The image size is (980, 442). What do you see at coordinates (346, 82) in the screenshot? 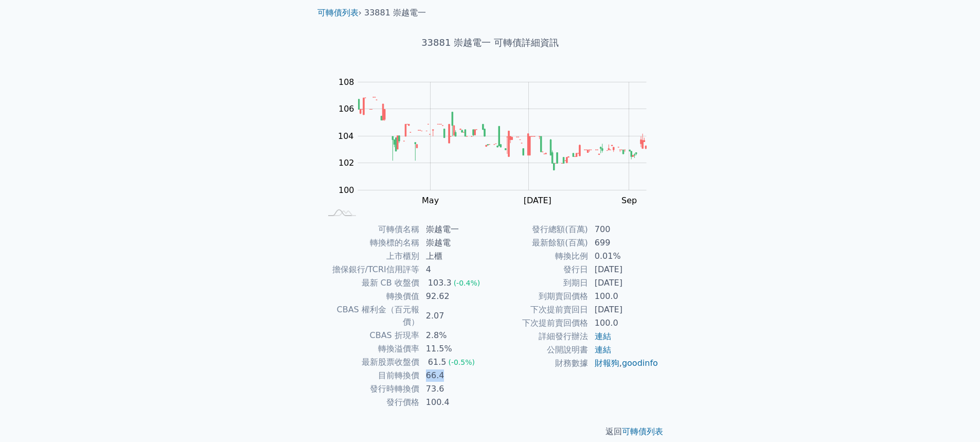
I see `tspan: 108` at bounding box center [346, 82].